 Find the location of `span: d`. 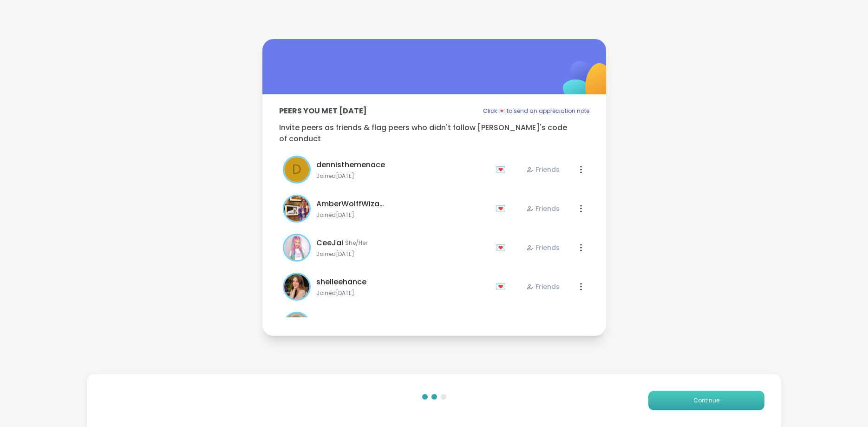

span: d is located at coordinates (297, 169).